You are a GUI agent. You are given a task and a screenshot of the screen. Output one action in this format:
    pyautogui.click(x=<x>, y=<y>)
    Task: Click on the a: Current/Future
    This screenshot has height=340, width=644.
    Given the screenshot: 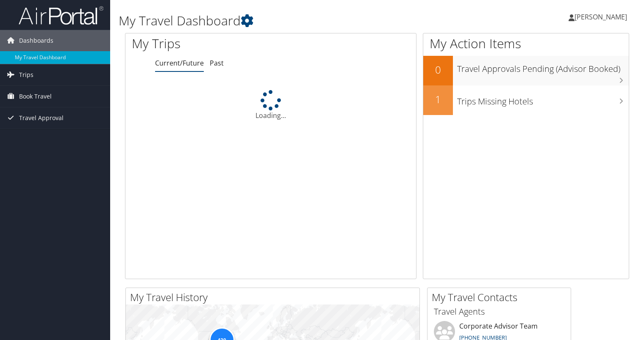 What is the action you would take?
    pyautogui.click(x=180, y=63)
    